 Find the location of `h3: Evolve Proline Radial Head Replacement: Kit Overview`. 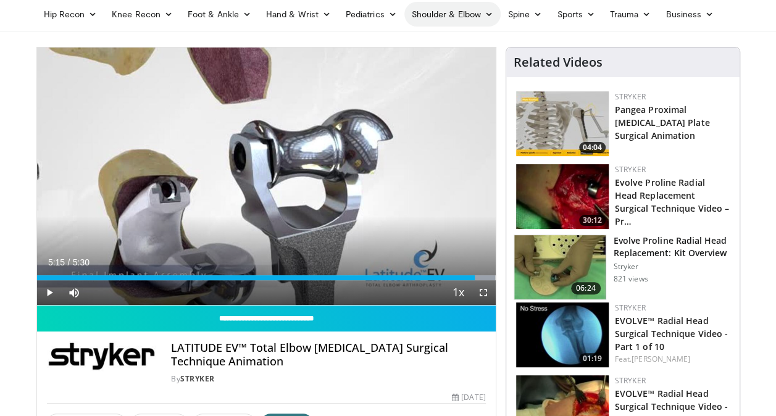

h3: Evolve Proline Radial Head Replacement: Kit Overview is located at coordinates (673, 247).